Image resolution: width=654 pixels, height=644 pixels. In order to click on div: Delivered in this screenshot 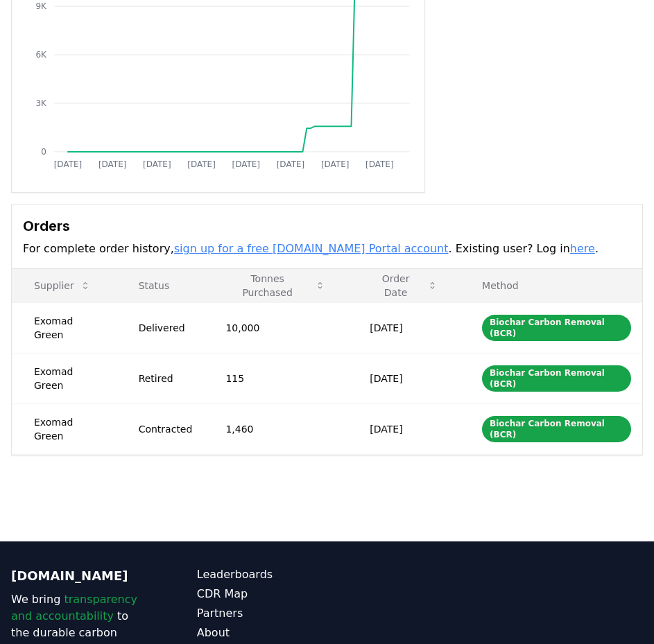, I will do `click(166, 328)`.